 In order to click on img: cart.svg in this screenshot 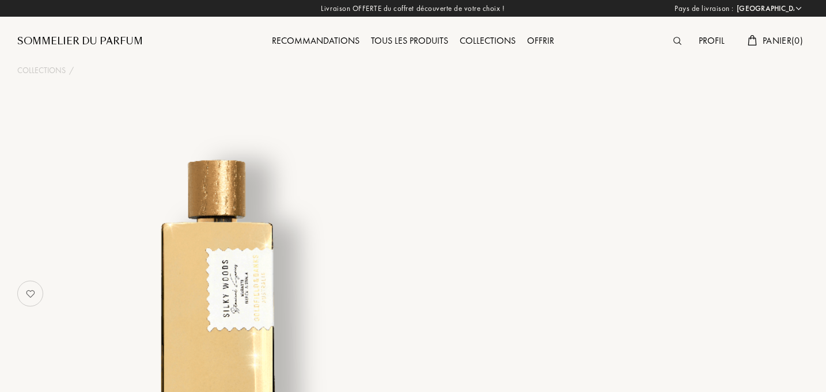, I will do `click(752, 40)`.